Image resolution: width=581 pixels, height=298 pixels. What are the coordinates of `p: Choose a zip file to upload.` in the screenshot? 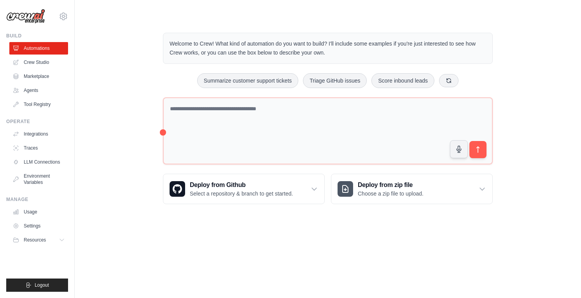 It's located at (391, 193).